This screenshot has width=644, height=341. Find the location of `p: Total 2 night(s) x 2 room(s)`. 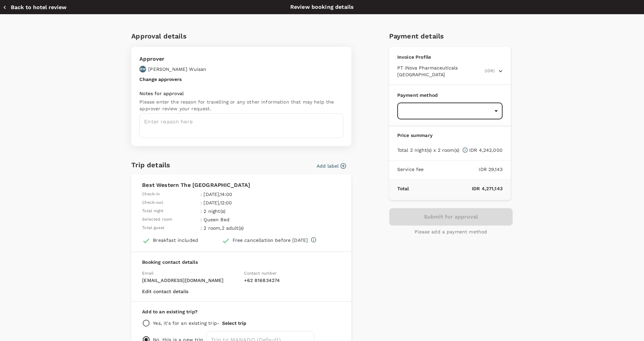

p: Total 2 night(s) x 2 room(s) is located at coordinates (428, 150).